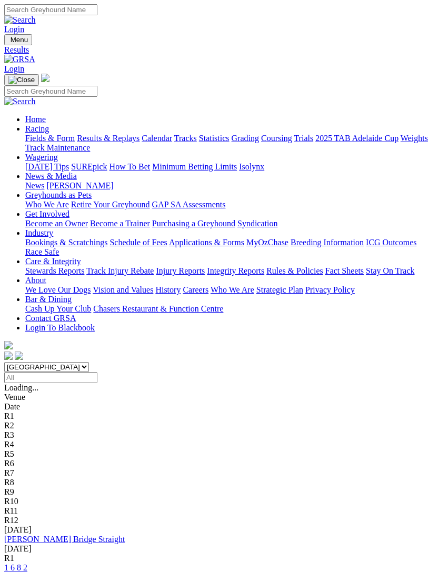 The width and height of the screenshot is (439, 572). What do you see at coordinates (55, 271) in the screenshot?
I see `a: Stewards Reports` at bounding box center [55, 271].